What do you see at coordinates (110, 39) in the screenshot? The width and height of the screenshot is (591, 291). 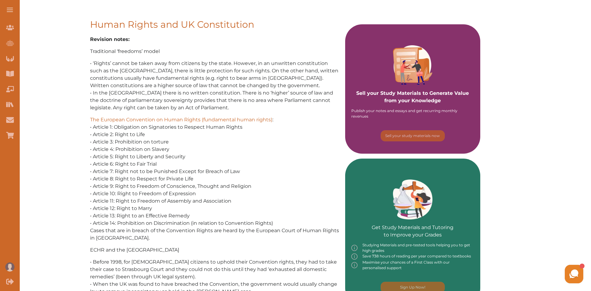 I see `span: Revision notes:` at bounding box center [110, 39].